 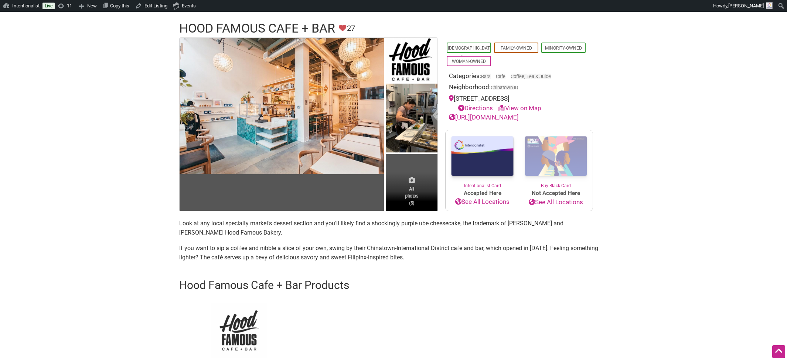 I want to click on div: Neighborhood:, so click(x=519, y=88).